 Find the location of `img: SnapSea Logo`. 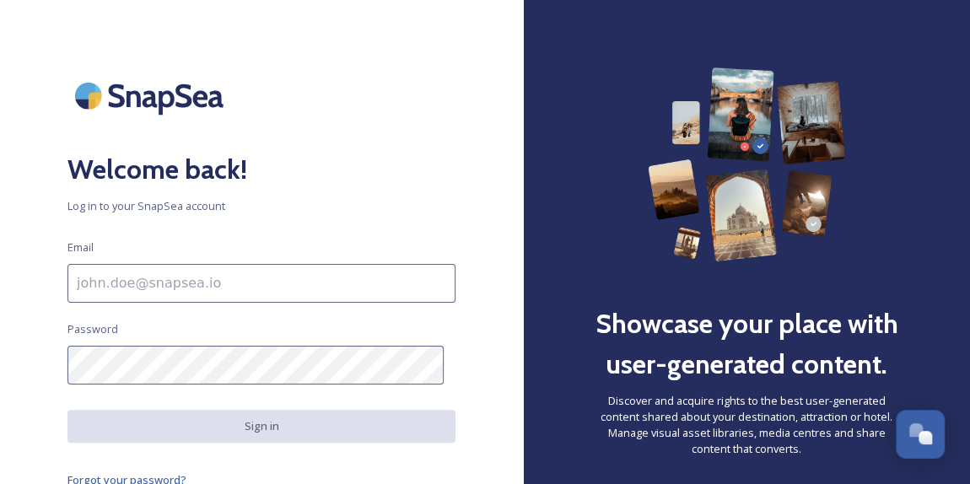

img: SnapSea Logo is located at coordinates (152, 95).